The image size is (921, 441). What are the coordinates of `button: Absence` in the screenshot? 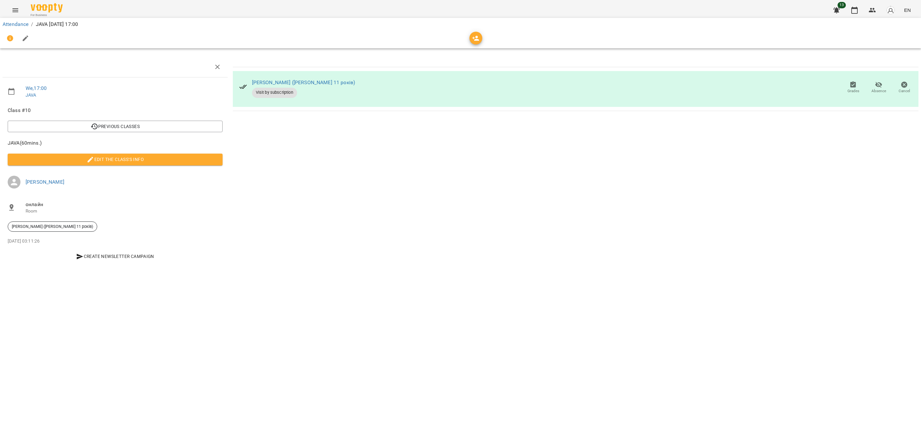 It's located at (879, 88).